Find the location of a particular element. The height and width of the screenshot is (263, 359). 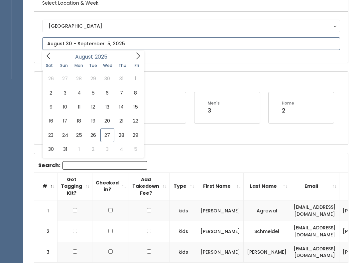

span: August 14, 2025 is located at coordinates (121, 107).